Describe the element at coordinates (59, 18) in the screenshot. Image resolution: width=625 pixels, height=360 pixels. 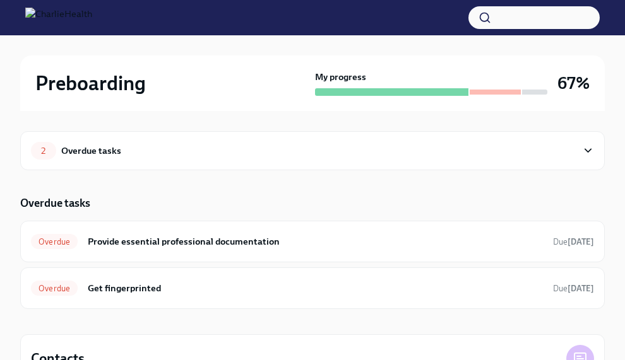
I see `img: CharlieHealth` at that location.